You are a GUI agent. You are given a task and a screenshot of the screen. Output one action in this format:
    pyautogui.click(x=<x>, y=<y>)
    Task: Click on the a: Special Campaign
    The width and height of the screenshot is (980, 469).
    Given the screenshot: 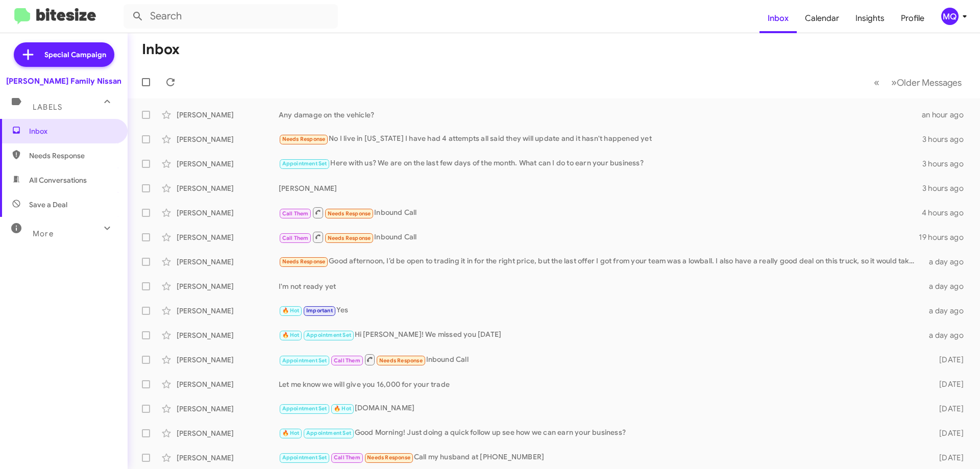 What is the action you would take?
    pyautogui.click(x=64, y=55)
    